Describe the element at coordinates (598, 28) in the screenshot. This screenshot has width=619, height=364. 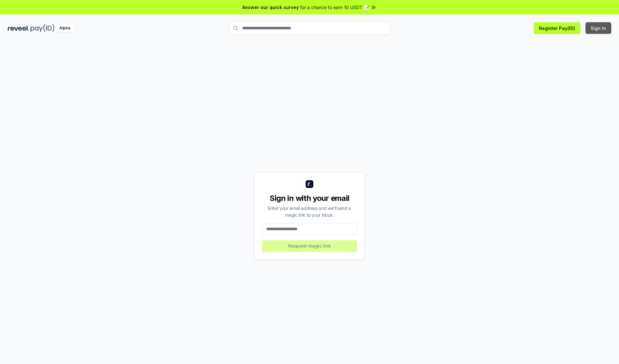
I see `button: Sign In` at that location.